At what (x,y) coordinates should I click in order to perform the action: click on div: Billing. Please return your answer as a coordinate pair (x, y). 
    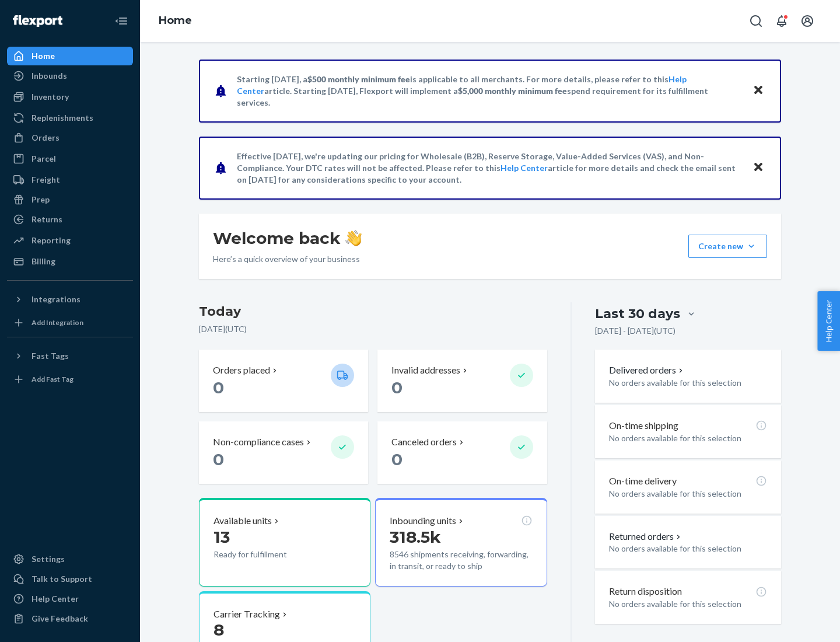
    Looking at the image, I should click on (43, 261).